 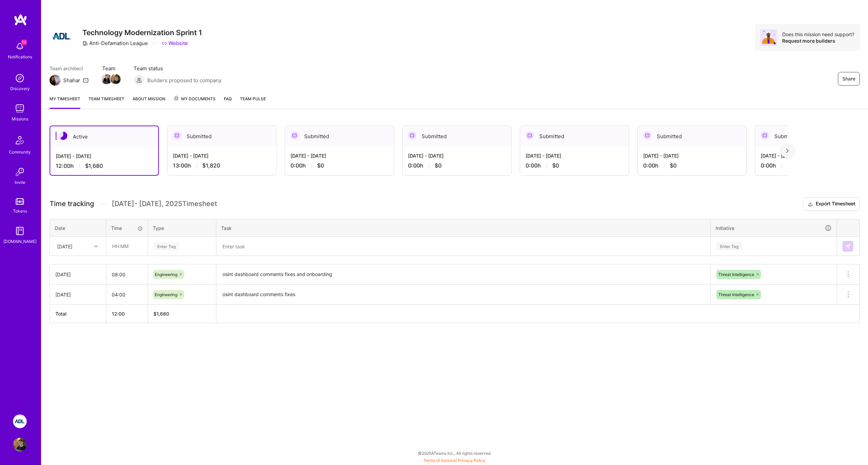 I want to click on a: Team Member Avatar, so click(x=107, y=79).